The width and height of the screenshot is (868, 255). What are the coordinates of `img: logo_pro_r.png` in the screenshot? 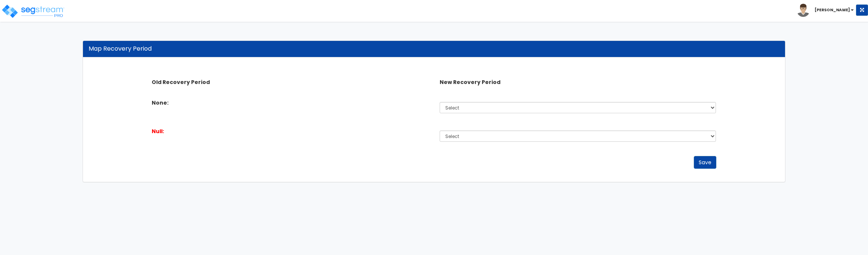 It's located at (33, 11).